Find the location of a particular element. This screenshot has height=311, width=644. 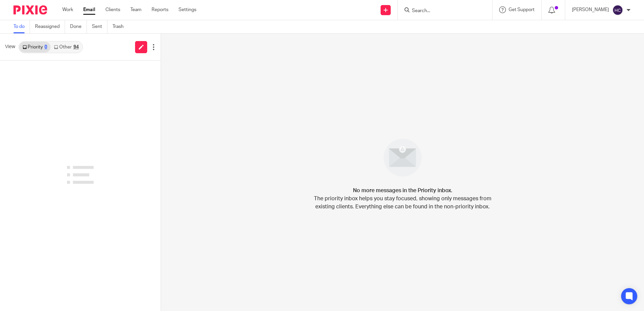

a: To do is located at coordinates (22, 26).